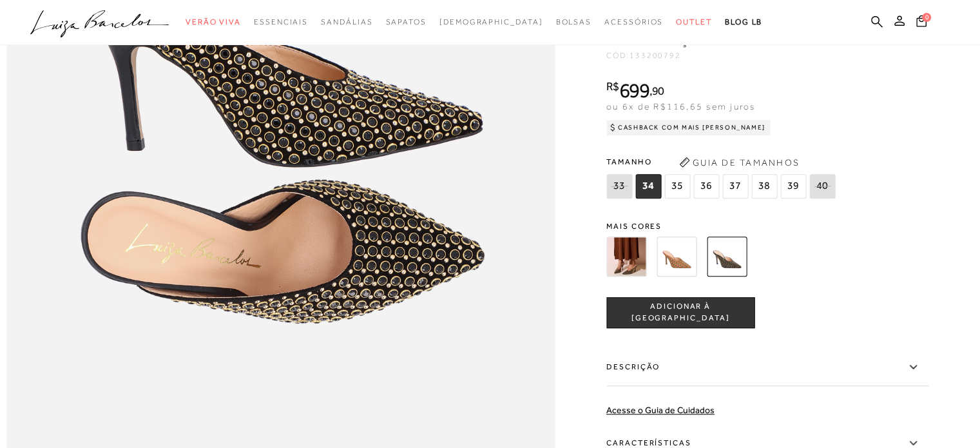 The height and width of the screenshot is (448, 980). What do you see at coordinates (793, 186) in the screenshot?
I see `span: 39` at bounding box center [793, 186].